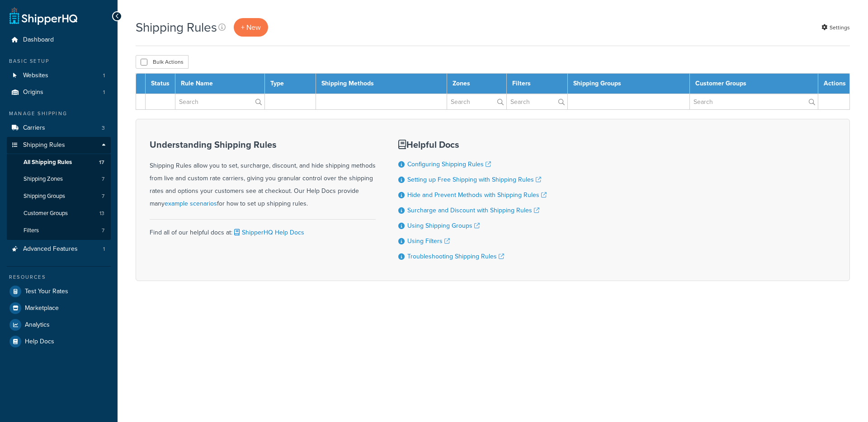 The image size is (868, 422). What do you see at coordinates (59, 113) in the screenshot?
I see `div: Manage Shipping` at bounding box center [59, 113].